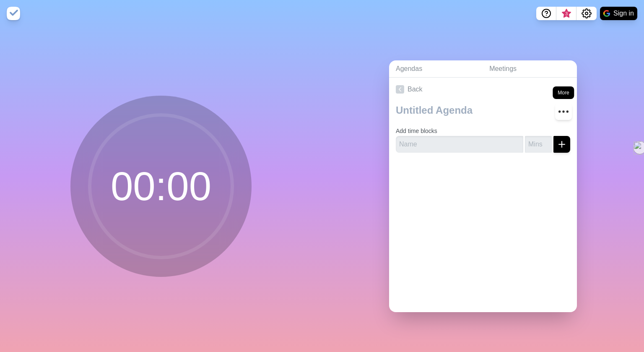 The width and height of the screenshot is (644, 352). What do you see at coordinates (483, 89) in the screenshot?
I see `a: Back` at bounding box center [483, 89].